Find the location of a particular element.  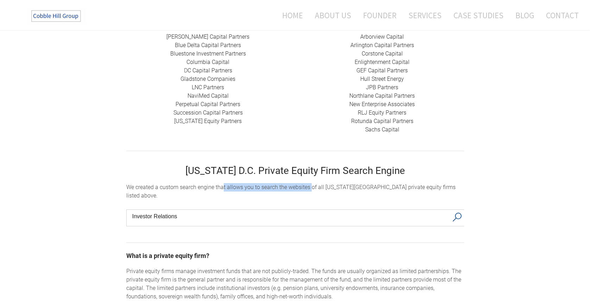

a: ​​Rotunda Capital Partners is located at coordinates (382, 121).